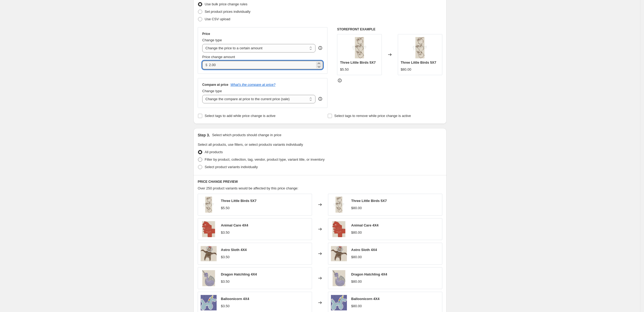  Describe the element at coordinates (219, 57) in the screenshot. I see `span: Price change amount` at that location.